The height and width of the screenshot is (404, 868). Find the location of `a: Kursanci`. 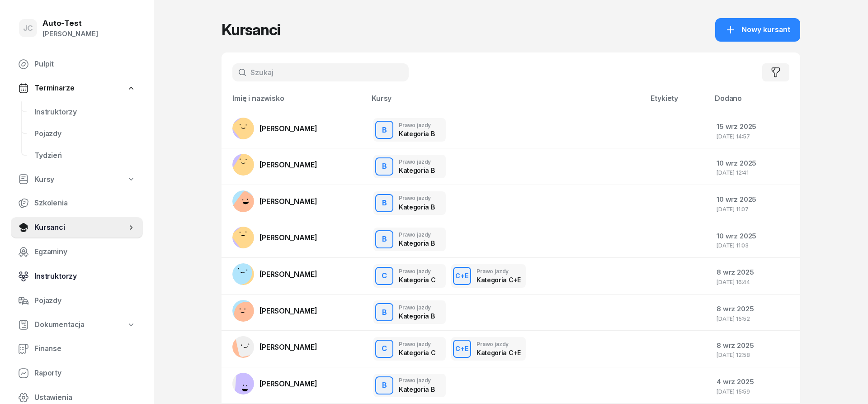

a: Kursanci is located at coordinates (77, 227).